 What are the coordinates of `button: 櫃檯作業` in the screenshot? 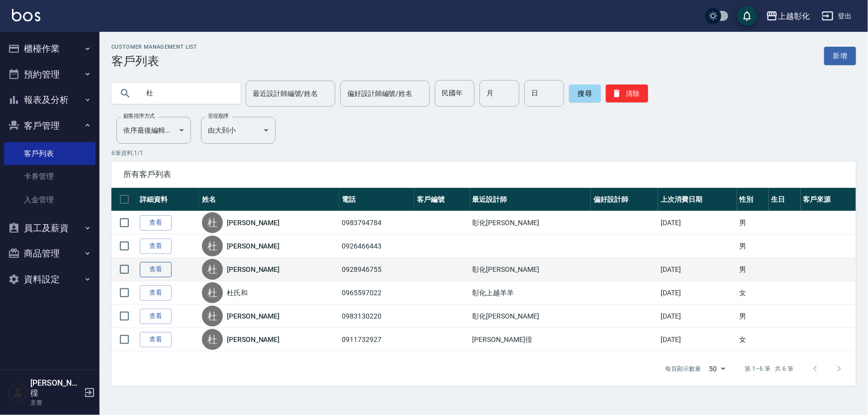 It's located at (50, 49).